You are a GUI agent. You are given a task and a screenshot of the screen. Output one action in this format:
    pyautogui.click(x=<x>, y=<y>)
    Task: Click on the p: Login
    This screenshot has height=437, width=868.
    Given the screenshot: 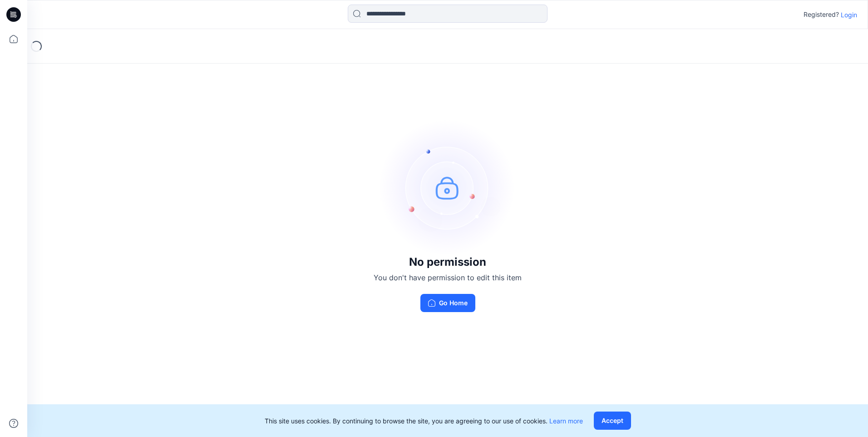 What is the action you would take?
    pyautogui.click(x=849, y=14)
    